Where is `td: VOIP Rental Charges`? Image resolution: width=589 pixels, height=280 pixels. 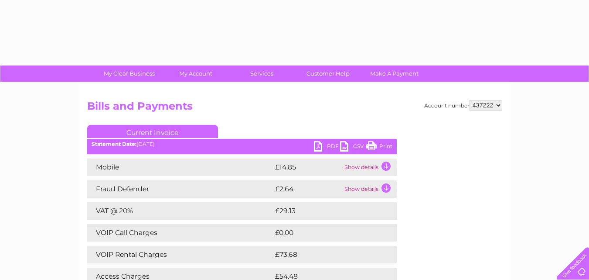 td: VOIP Rental Charges is located at coordinates (180, 254).